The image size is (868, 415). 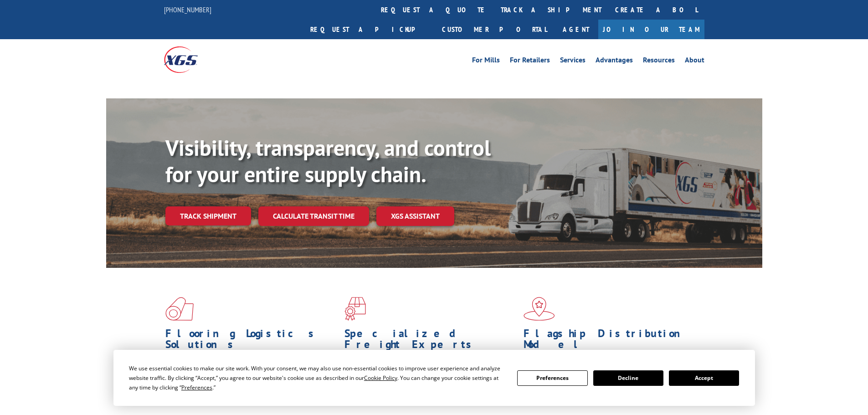 What do you see at coordinates (704, 378) in the screenshot?
I see `button: Accept` at bounding box center [704, 378].